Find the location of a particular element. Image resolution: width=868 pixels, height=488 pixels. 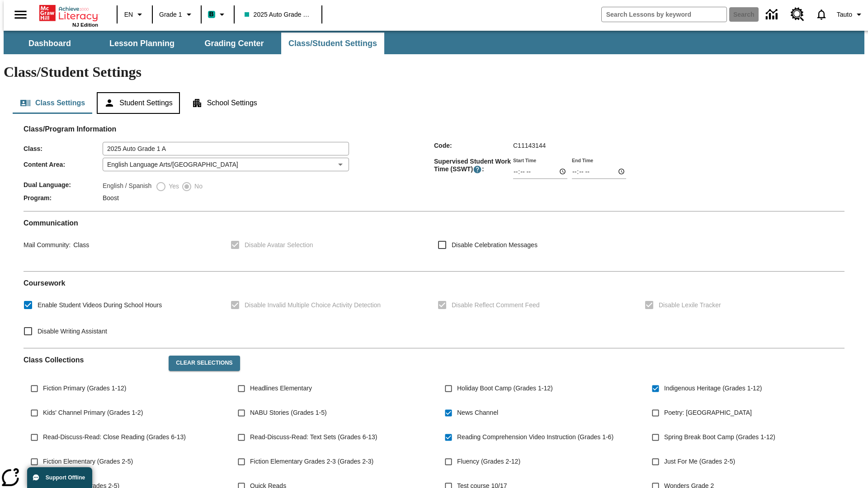

button: Grading Center is located at coordinates (234, 43).